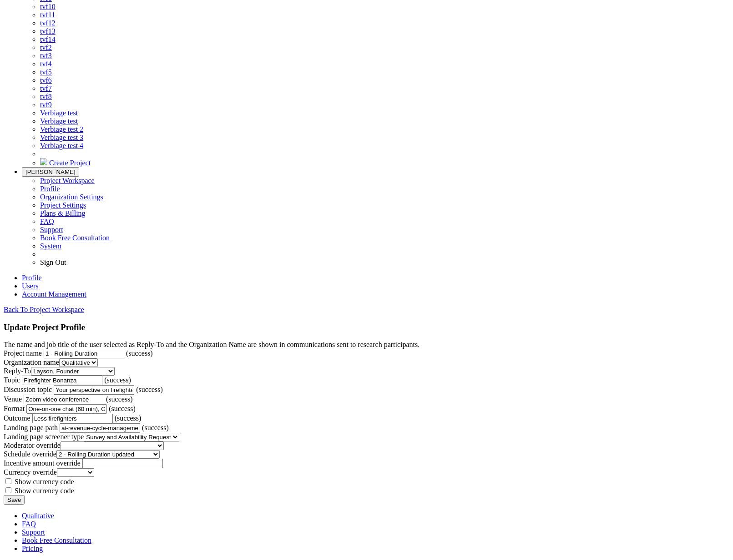 The height and width of the screenshot is (560, 733). What do you see at coordinates (46, 96) in the screenshot?
I see `a: tvf8` at bounding box center [46, 96].